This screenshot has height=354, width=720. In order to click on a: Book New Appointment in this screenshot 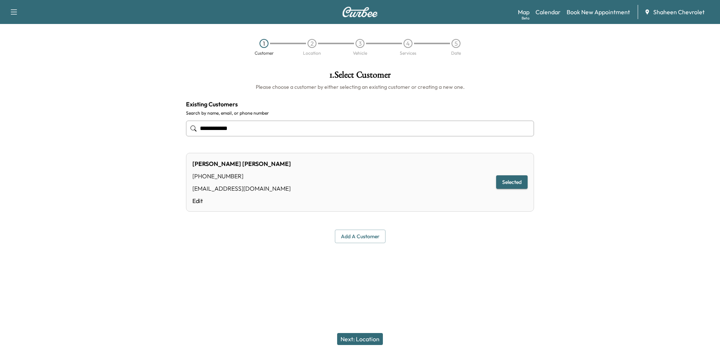, I will do `click(598, 12)`.